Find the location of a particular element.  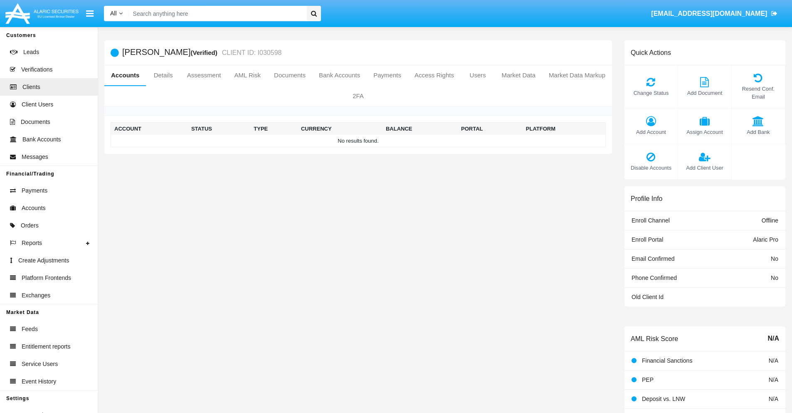

span: Accounts is located at coordinates (34, 208).